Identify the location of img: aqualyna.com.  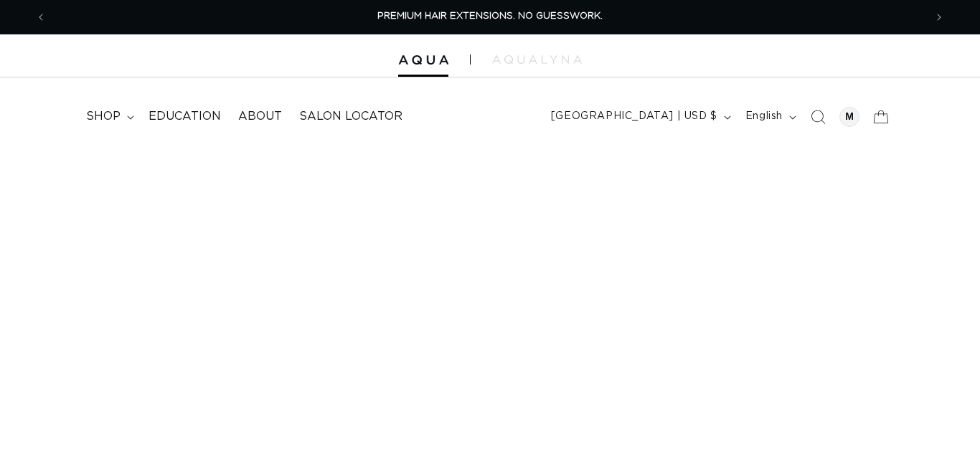
(537, 59).